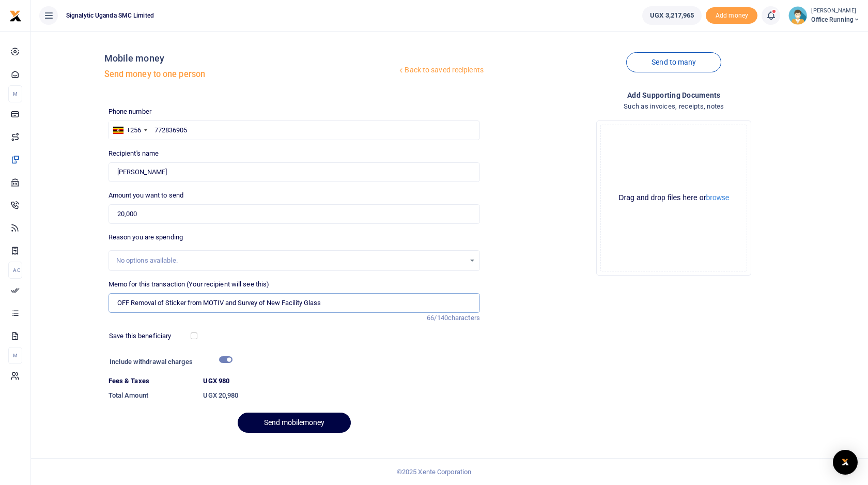 The width and height of the screenshot is (868, 485). What do you see at coordinates (731, 16) in the screenshot?
I see `span: Add money` at bounding box center [731, 16].